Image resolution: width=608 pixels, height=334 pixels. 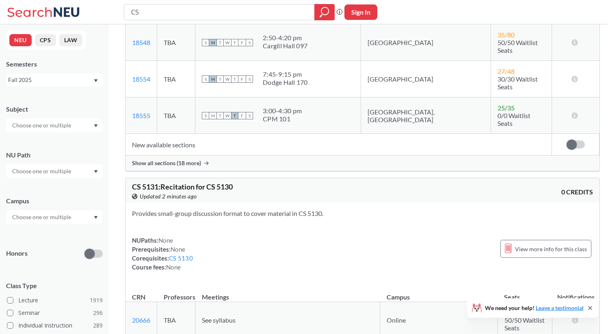 What do you see at coordinates (362, 163) in the screenshot?
I see `div: Show all sections (18 more)` at bounding box center [362, 163].